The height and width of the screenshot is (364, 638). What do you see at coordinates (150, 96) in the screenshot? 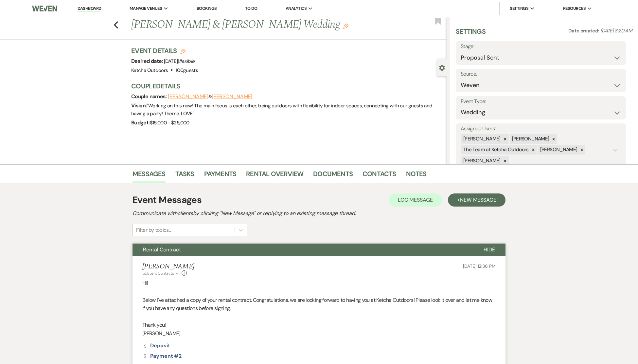
I see `span: Couple names:` at bounding box center [150, 96].